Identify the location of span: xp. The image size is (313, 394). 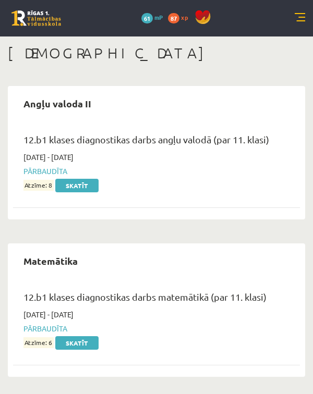
(184, 17).